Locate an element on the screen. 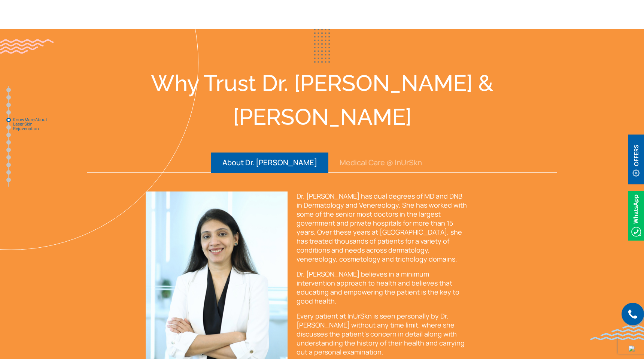 The image size is (644, 359). a: Whatsappicon is located at coordinates (636, 215).